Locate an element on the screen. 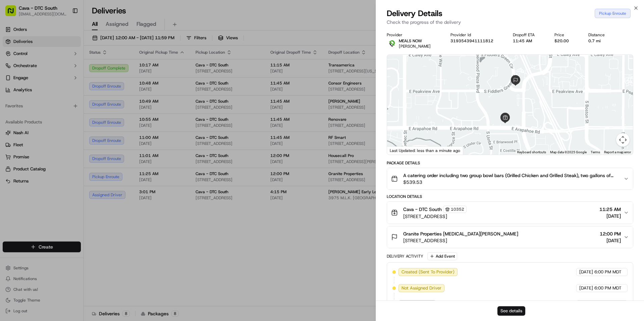 This screenshot has width=644, height=321. span: Map data ©2025 Google is located at coordinates (568, 152).